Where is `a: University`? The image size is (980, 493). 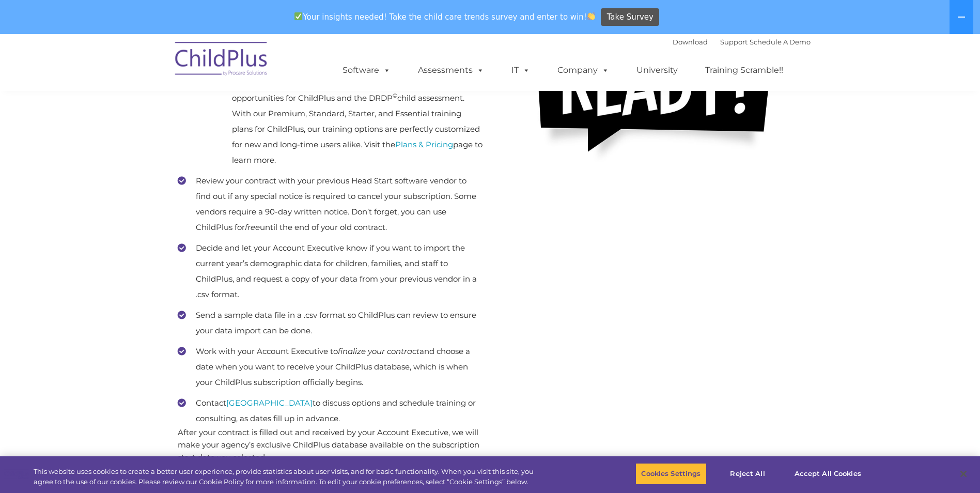 a: University is located at coordinates (657, 71).